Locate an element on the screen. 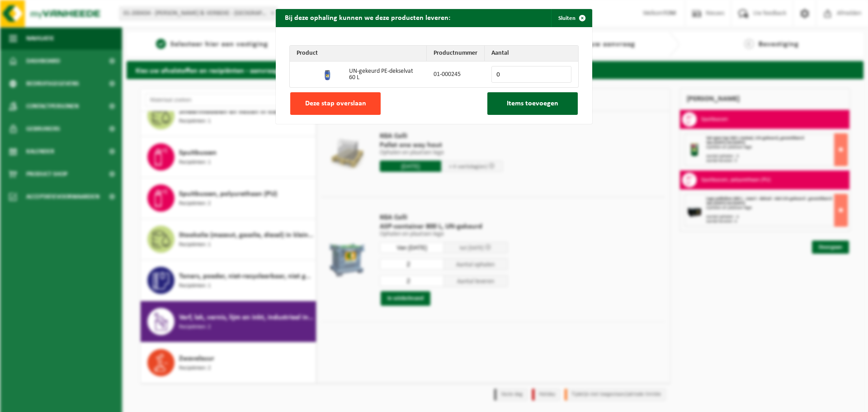 The width and height of the screenshot is (868, 412). button: Items toevoegen is located at coordinates (532, 103).